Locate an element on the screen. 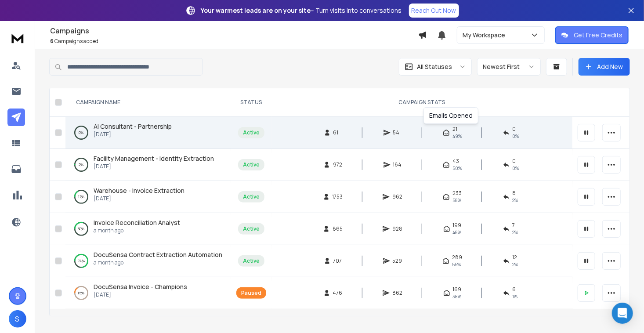 The image size is (644, 333). span: 529 is located at coordinates (397, 261).